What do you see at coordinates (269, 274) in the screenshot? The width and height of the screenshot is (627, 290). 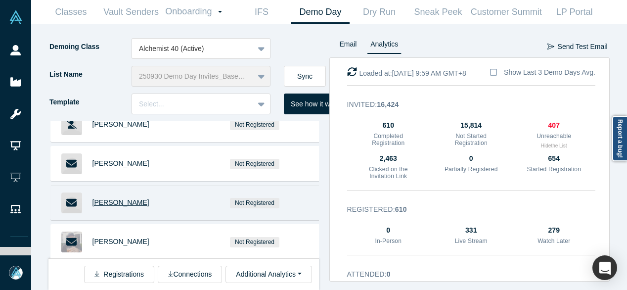 I see `button: Additional Analytics` at bounding box center [269, 274].